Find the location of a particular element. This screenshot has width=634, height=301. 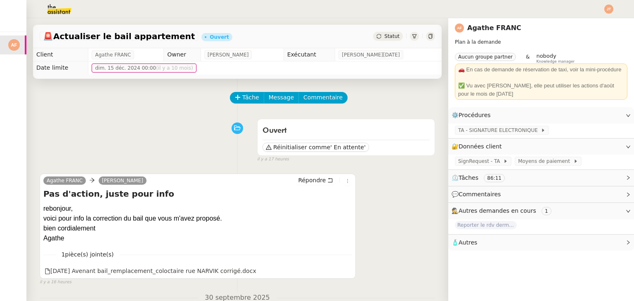

div: 🧴Autres is located at coordinates (541, 243).